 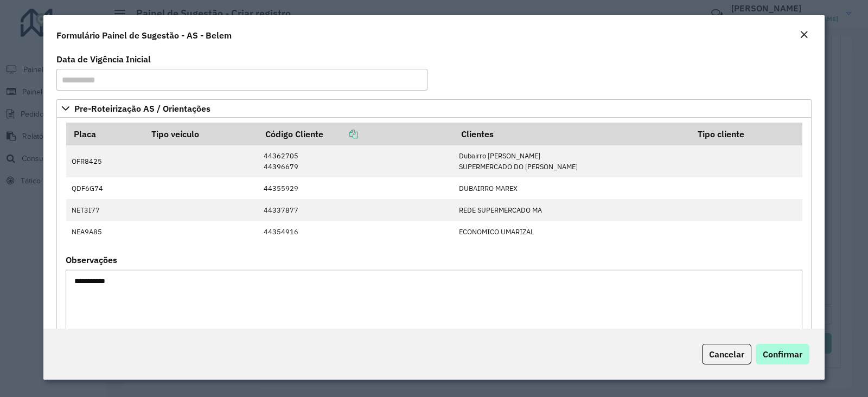 I want to click on th: Tipo veículo, so click(x=201, y=134).